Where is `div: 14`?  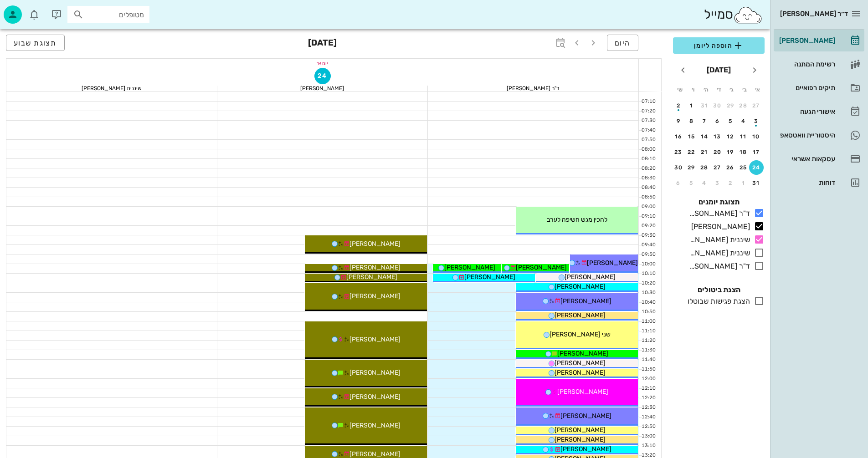 div: 14 is located at coordinates (704, 137).